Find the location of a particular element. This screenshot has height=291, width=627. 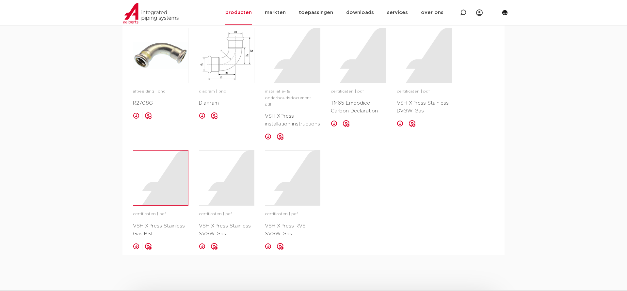

p: TM65 Embodied Carbon Declaration is located at coordinates (358, 107).